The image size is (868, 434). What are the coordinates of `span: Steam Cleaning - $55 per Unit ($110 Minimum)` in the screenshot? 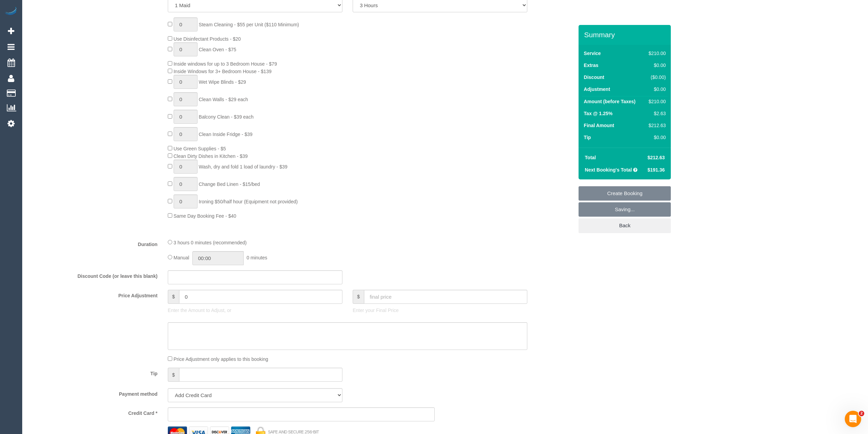 It's located at (248, 25).